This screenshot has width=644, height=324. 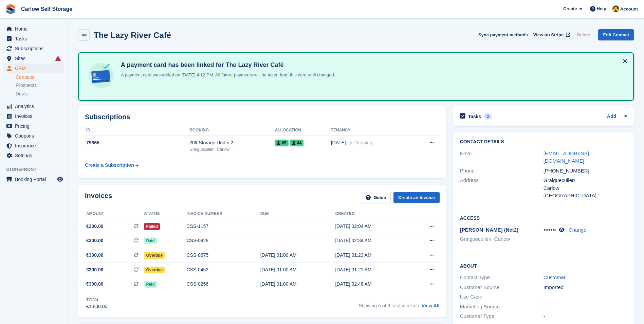 What do you see at coordinates (137, 143) in the screenshot?
I see `div: 79865` at bounding box center [137, 143].